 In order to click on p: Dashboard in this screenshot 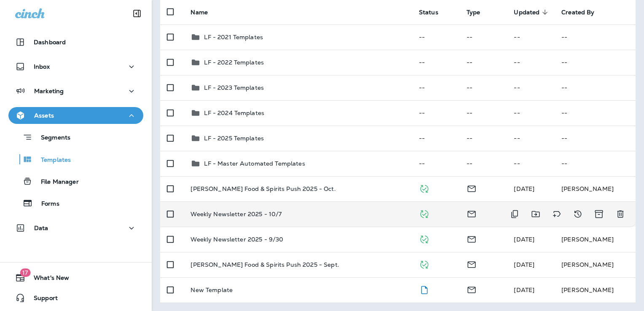, I will do `click(49, 42)`.